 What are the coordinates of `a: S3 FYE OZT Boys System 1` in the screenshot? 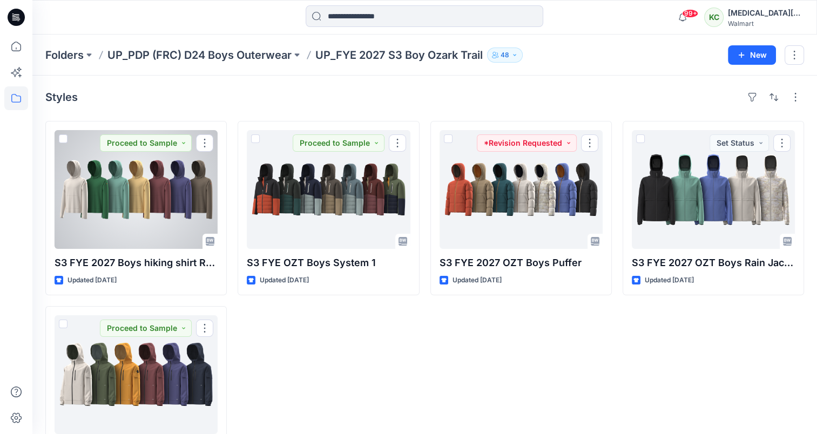 It's located at (328, 190).